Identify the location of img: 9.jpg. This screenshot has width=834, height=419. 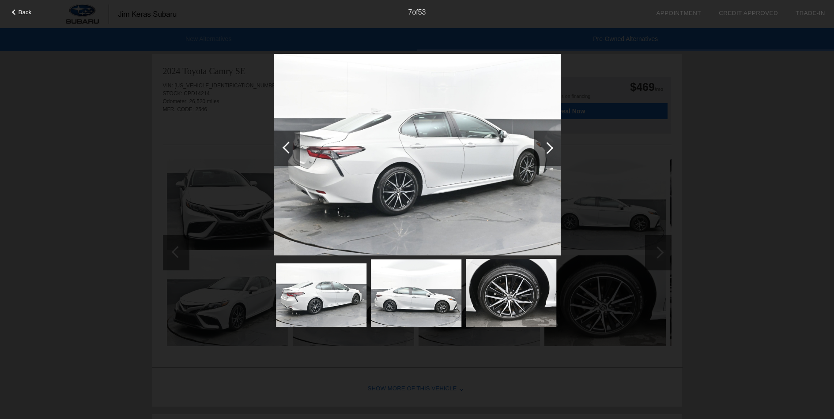
(511, 293).